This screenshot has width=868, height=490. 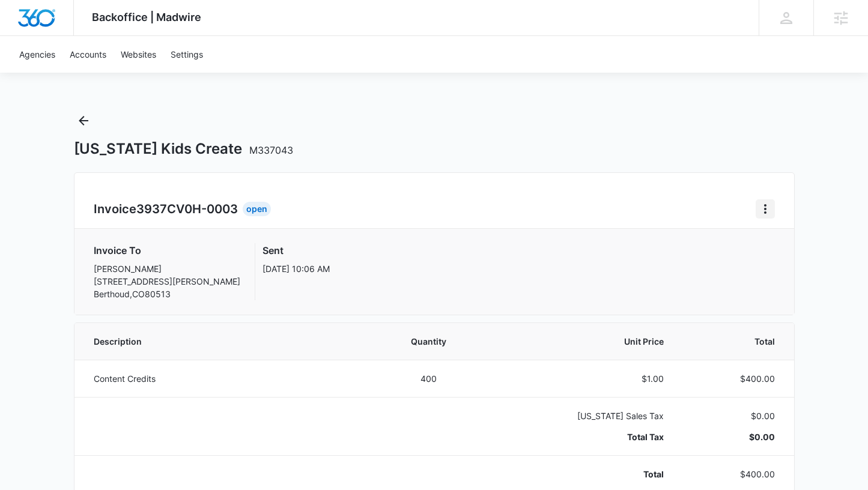 What do you see at coordinates (37, 54) in the screenshot?
I see `a: Agencies` at bounding box center [37, 54].